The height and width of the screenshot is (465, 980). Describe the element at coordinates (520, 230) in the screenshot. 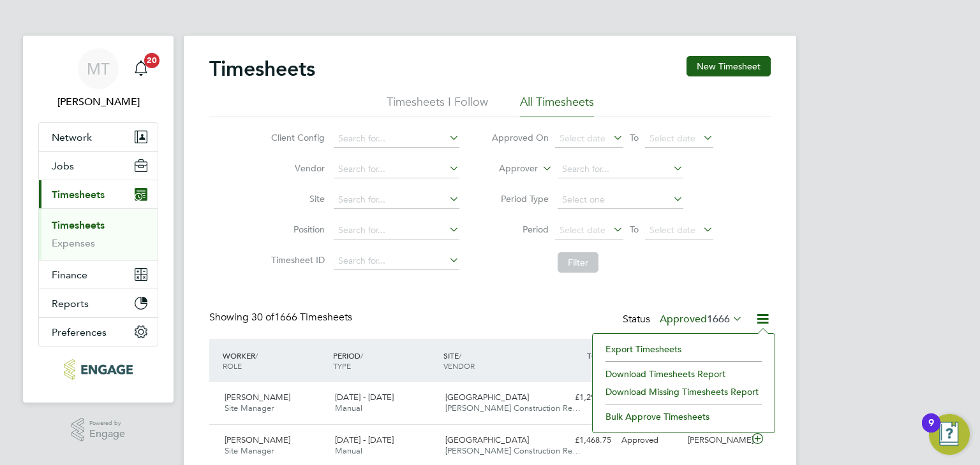

I see `label: Period` at that location.